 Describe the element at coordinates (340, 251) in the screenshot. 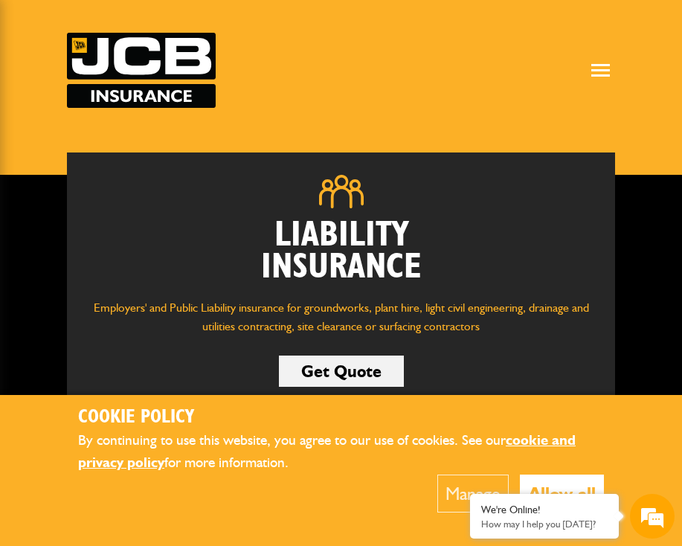

I see `h2: Liability Insurance` at that location.